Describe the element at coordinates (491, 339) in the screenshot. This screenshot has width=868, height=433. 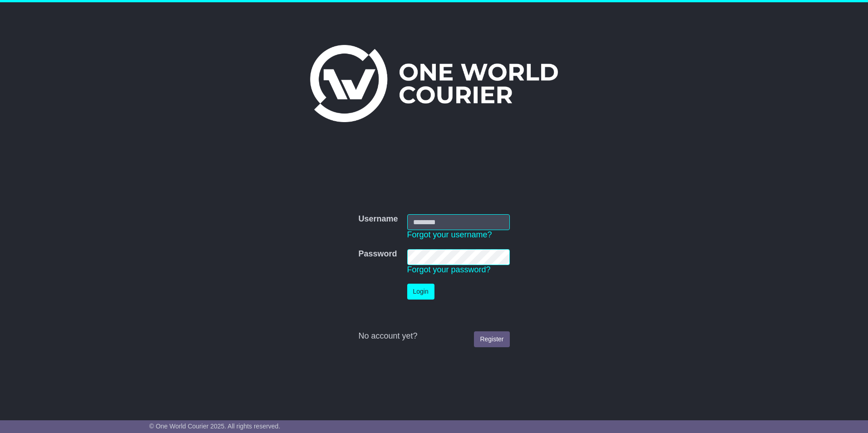
I see `a: Register` at that location.